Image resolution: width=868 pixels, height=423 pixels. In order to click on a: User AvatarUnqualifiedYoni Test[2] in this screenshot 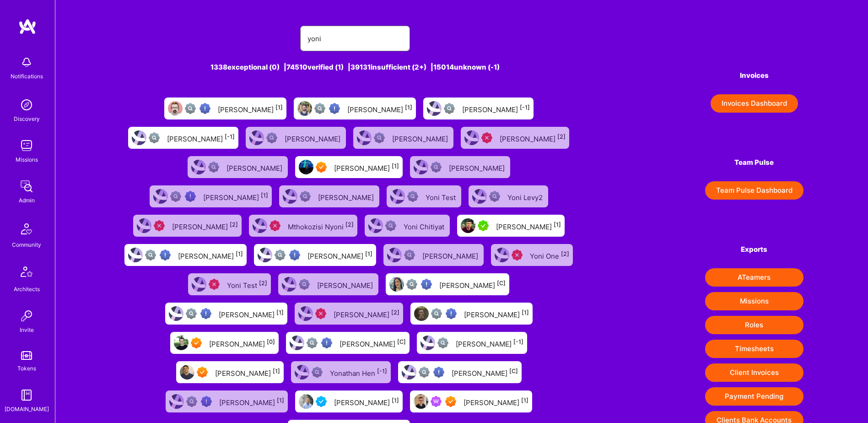, I will do `click(229, 285)`.